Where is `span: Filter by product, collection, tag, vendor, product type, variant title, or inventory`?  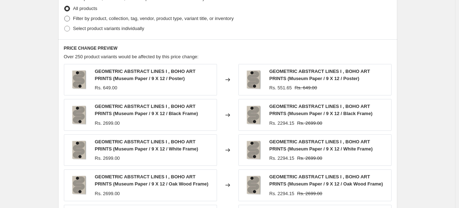
span: Filter by product, collection, tag, vendor, product type, variant title, or inventory is located at coordinates (154, 18).